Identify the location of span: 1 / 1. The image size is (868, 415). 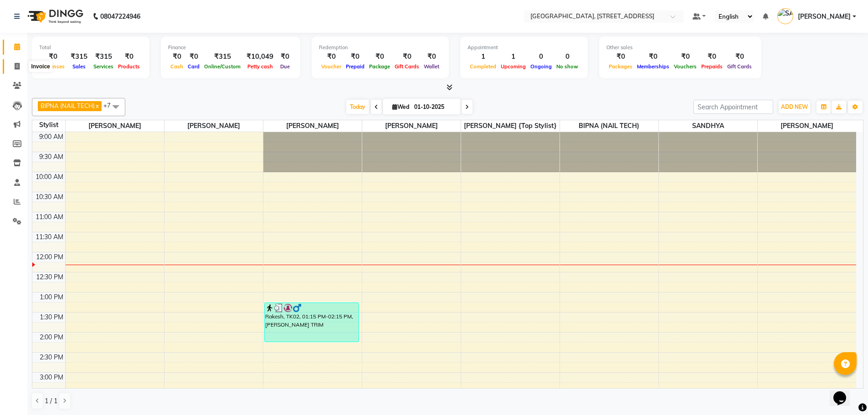
(51, 401).